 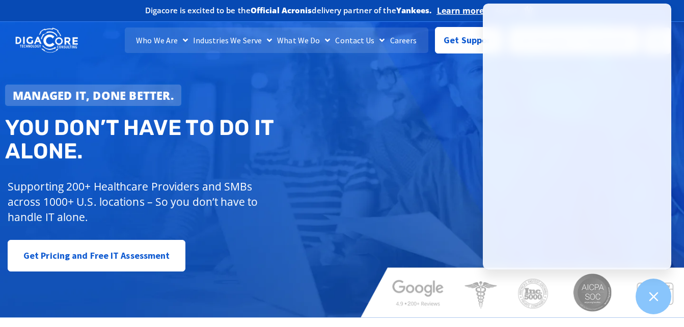 I want to click on p: Supporting 200+ Healthcare Providers and SMBs across 1000+ U.S. locations – So you don’t have to ..., so click(x=148, y=202).